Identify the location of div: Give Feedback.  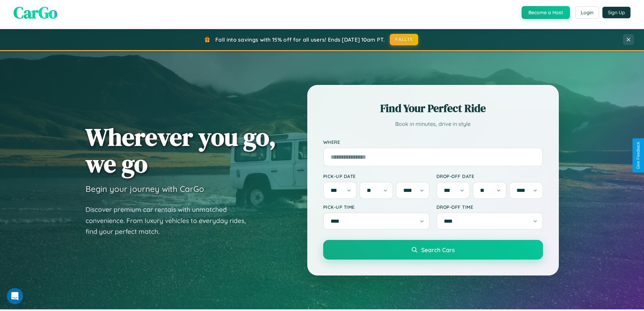
(638, 156).